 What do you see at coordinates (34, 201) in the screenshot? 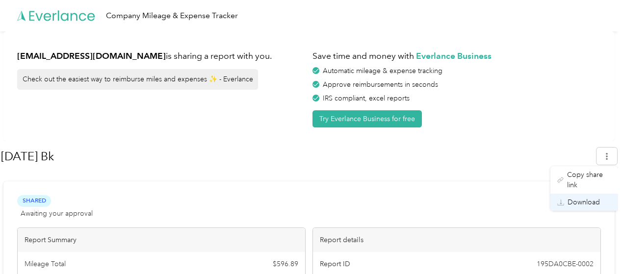
I see `span: Shared` at bounding box center [34, 201].